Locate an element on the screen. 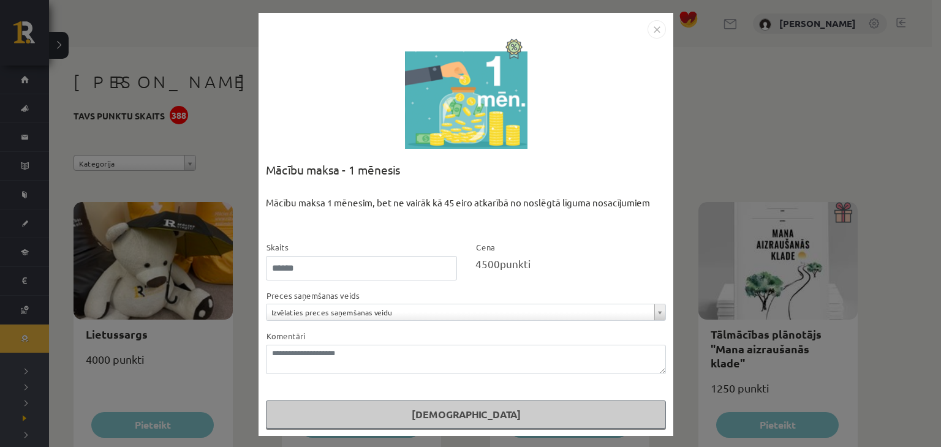  img: Atlaide is located at coordinates (513, 49).